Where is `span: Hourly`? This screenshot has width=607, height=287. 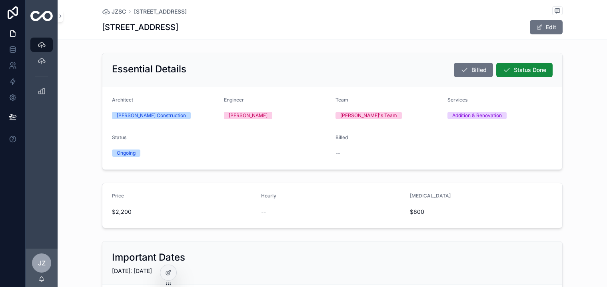
span: Hourly is located at coordinates (269, 196).